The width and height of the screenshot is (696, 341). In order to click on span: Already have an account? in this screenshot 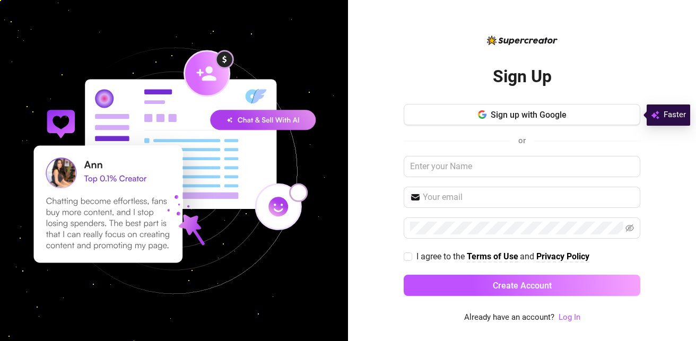, I will do `click(509, 318)`.